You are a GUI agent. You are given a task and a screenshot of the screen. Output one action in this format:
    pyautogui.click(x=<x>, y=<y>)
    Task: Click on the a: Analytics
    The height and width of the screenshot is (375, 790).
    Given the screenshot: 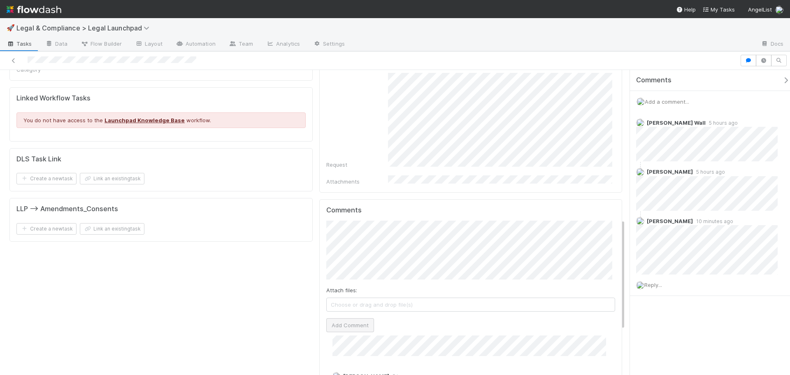 What is the action you would take?
    pyautogui.click(x=283, y=44)
    